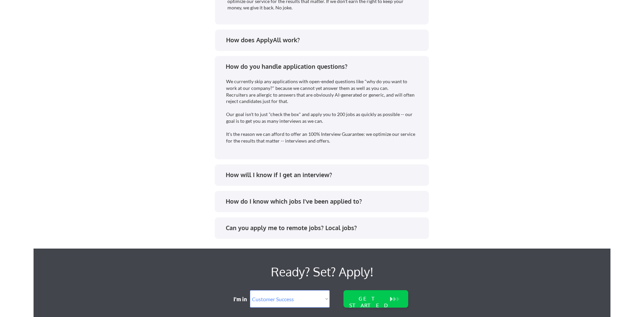 This screenshot has width=644, height=317. What do you see at coordinates (324, 175) in the screenshot?
I see `div: How will I know if I get an interview?` at bounding box center [324, 175].